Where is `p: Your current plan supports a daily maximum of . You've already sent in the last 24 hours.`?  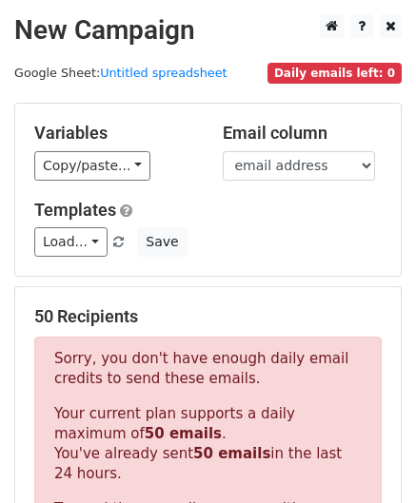
p: Your current plan supports a daily maximum of . You've already sent in the last 24 hours. is located at coordinates (207, 444).